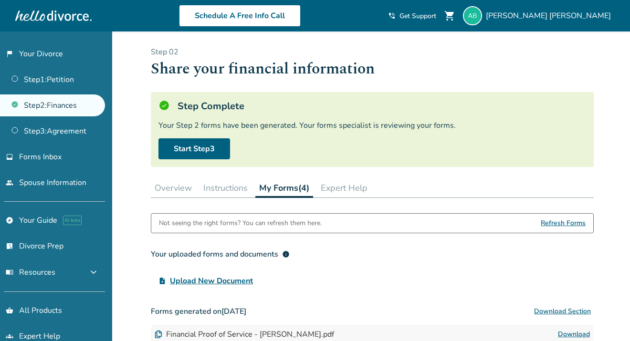 The width and height of the screenshot is (630, 341). Describe the element at coordinates (286, 254) in the screenshot. I see `span: info` at that location.